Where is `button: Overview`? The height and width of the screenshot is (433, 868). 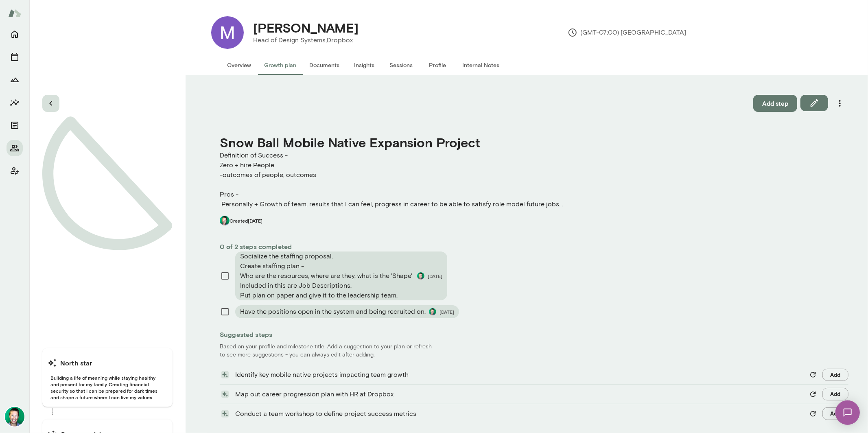
button: Overview is located at coordinates (239, 65).